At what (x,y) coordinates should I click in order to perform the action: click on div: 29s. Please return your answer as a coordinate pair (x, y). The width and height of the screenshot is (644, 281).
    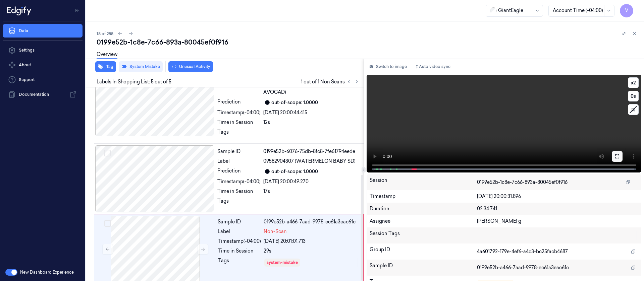
    Looking at the image, I should click on (311, 251).